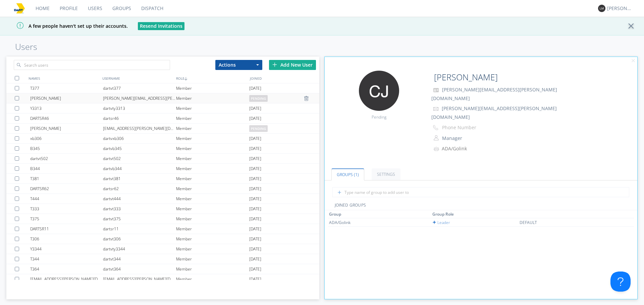 The height and width of the screenshot is (305, 644). What do you see at coordinates (140, 148) in the screenshot?
I see `div: dartvb345` at bounding box center [140, 148].